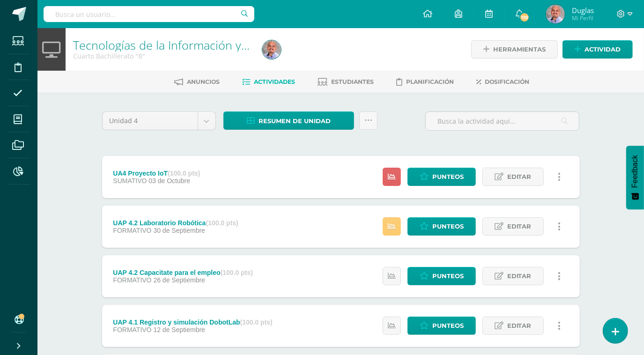 Image resolution: width=644 pixels, height=355 pixels. What do you see at coordinates (130, 181) in the screenshot?
I see `span: SUMATIVO` at bounding box center [130, 181].